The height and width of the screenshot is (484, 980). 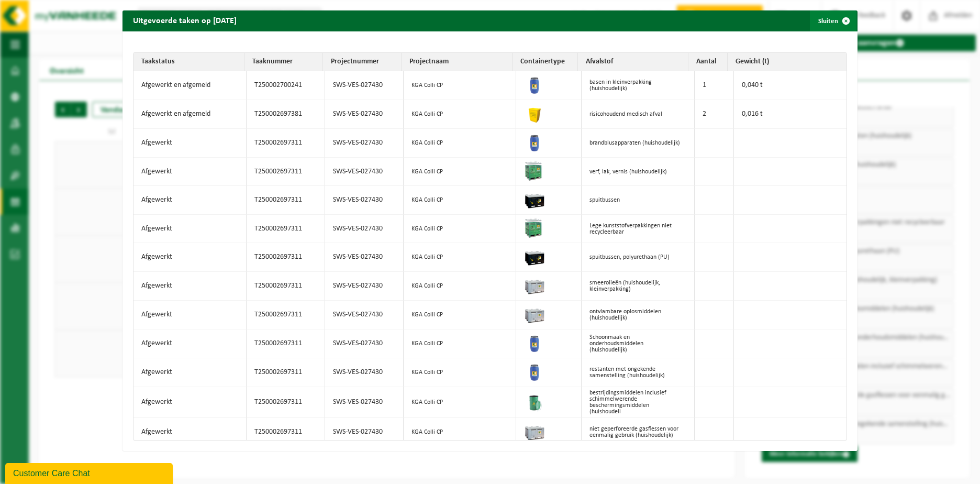 I want to click on td: spuitbussen, so click(x=639, y=200).